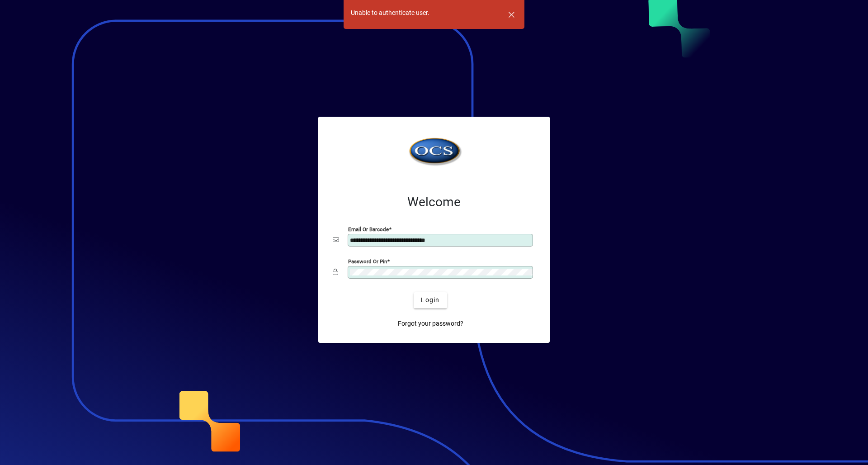 The image size is (868, 465). I want to click on button: Login, so click(430, 300).